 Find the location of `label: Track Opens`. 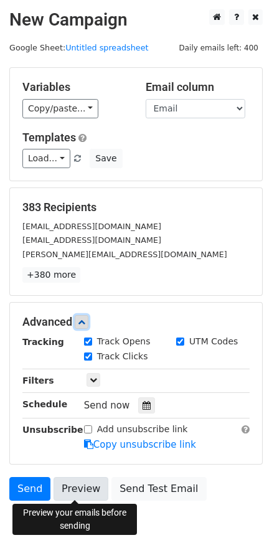

label: Track Opens is located at coordinates (124, 341).